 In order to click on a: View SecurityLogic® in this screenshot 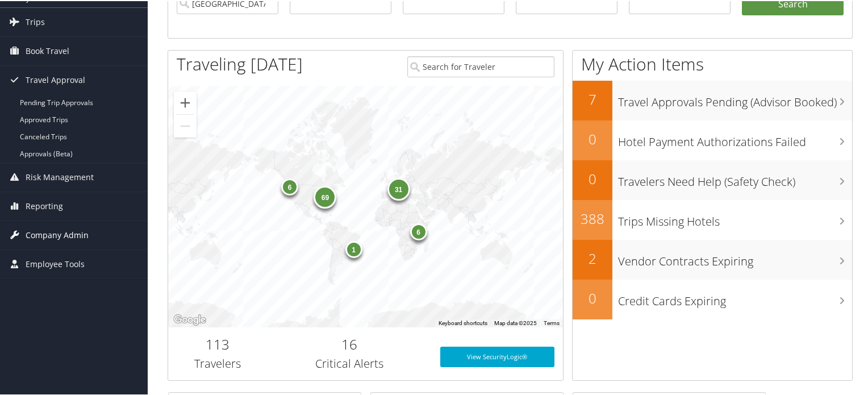, I will do `click(498, 355)`.